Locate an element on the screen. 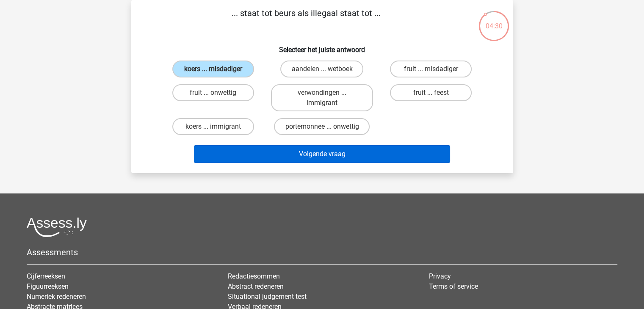  label: fruit ... feest is located at coordinates (431, 93).